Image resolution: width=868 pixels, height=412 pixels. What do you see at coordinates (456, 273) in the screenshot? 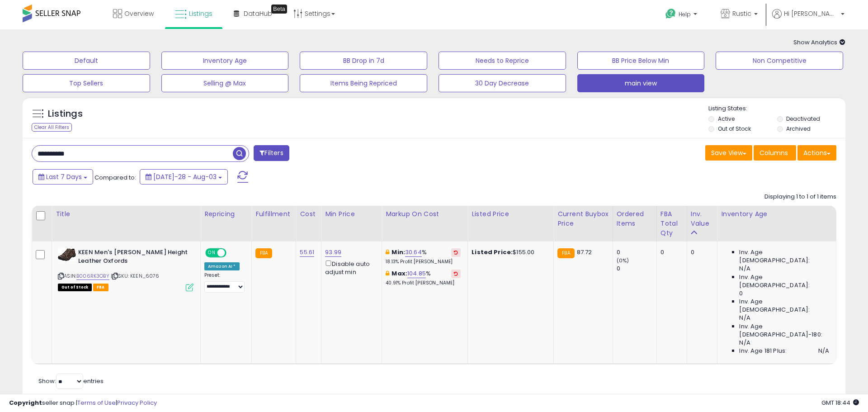
I see `i: Revert to store-level Max Markup` at bounding box center [456, 273].